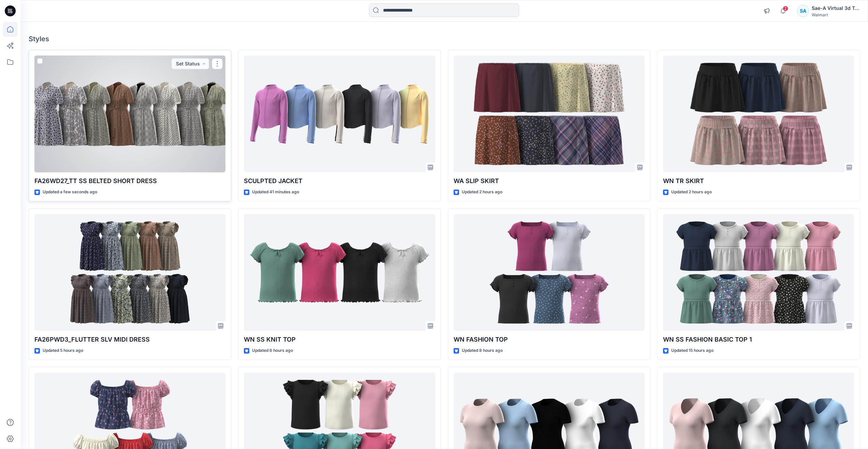 Image resolution: width=868 pixels, height=449 pixels. Describe the element at coordinates (549, 181) in the screenshot. I see `p: WA SLIP SKIRT` at that location.